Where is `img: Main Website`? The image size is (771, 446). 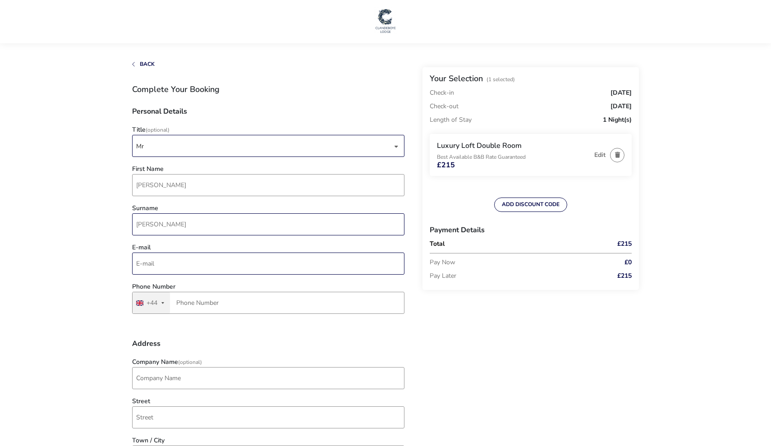 img: Main Website is located at coordinates (386, 21).